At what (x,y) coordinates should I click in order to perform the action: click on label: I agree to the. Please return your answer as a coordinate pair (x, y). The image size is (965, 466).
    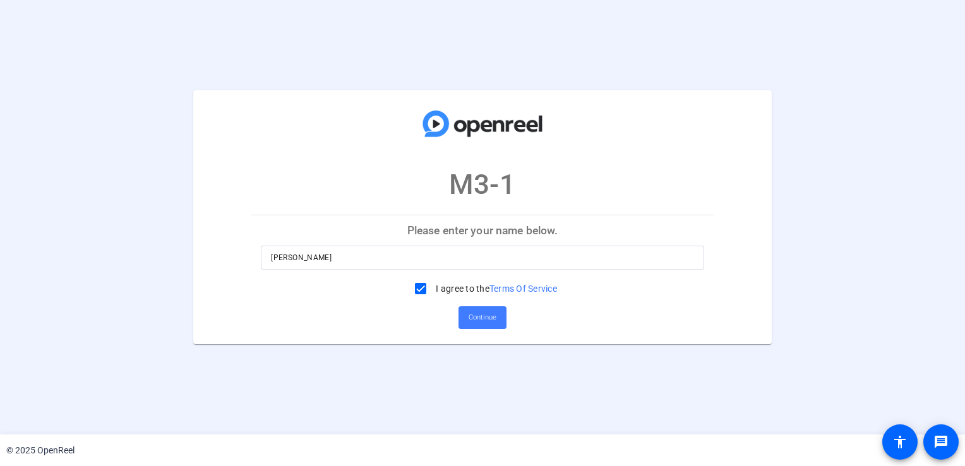
    Looking at the image, I should click on (495, 289).